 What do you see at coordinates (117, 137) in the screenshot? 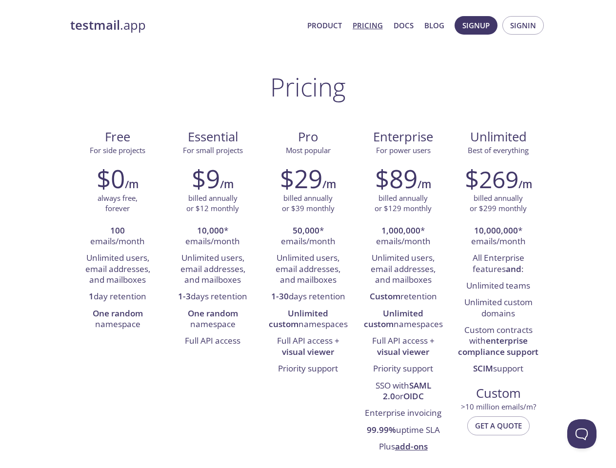
I see `span: Free` at bounding box center [117, 137].